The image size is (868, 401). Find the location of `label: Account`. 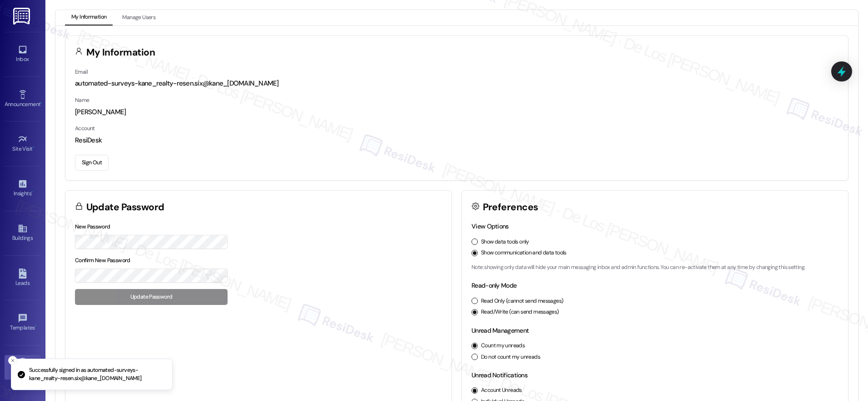

label: Account is located at coordinates (85, 128).